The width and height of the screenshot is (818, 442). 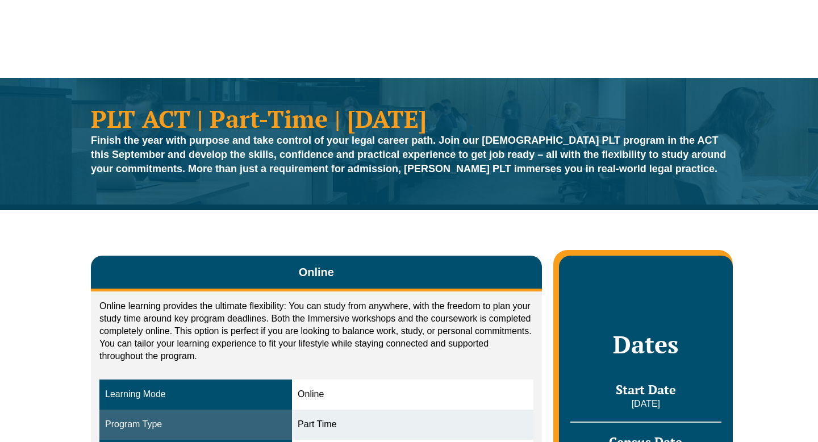 I want to click on div: Online, so click(x=412, y=394).